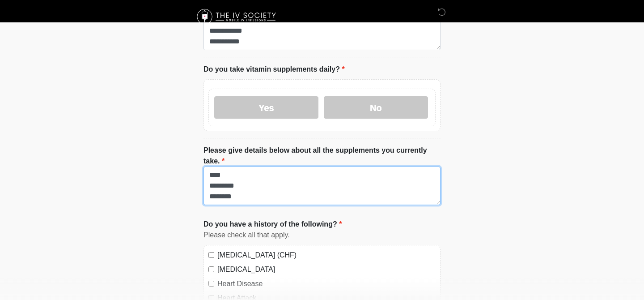  I want to click on img: The IV Society Logo, so click(237, 17).